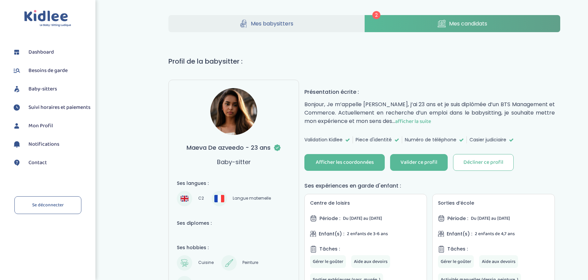  What do you see at coordinates (51, 144) in the screenshot?
I see `a: Notifications` at bounding box center [51, 144].